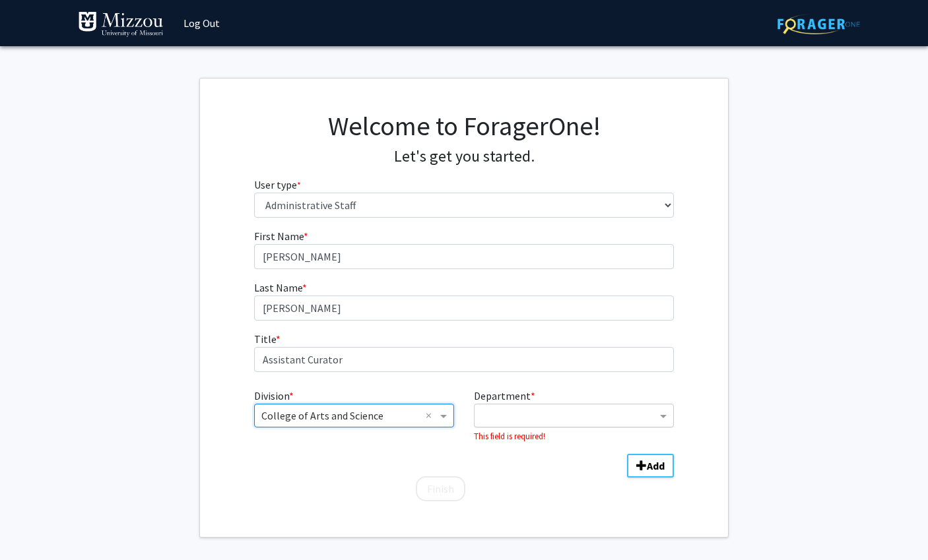 This screenshot has height=560, width=928. I want to click on img: University of Missouri Logo, so click(121, 25).